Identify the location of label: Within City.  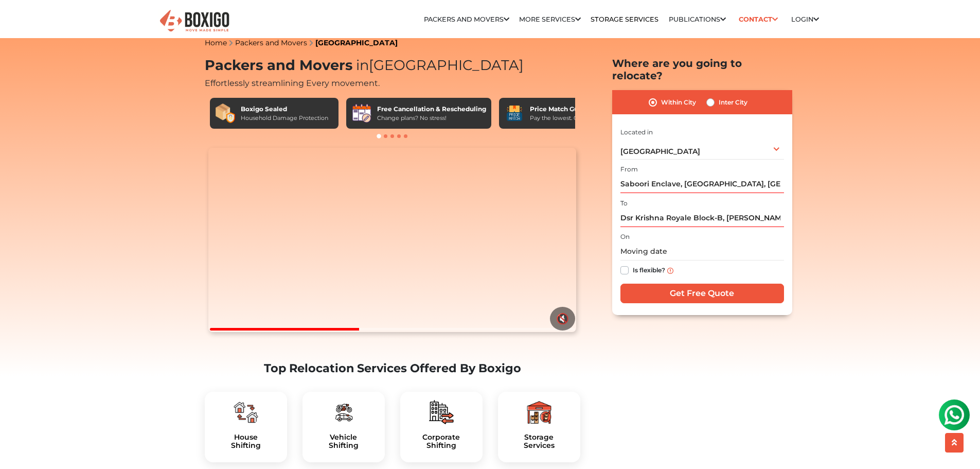
(679, 102).